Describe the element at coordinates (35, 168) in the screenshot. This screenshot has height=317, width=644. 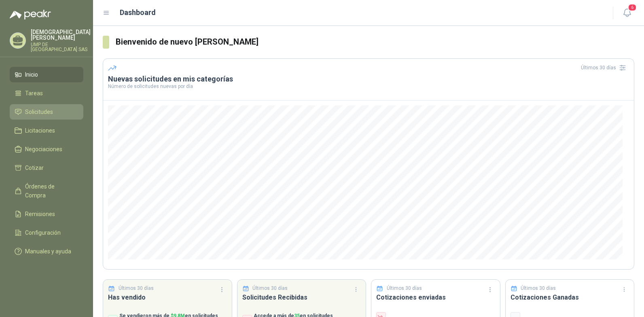
I see `span: Cotizar` at that location.